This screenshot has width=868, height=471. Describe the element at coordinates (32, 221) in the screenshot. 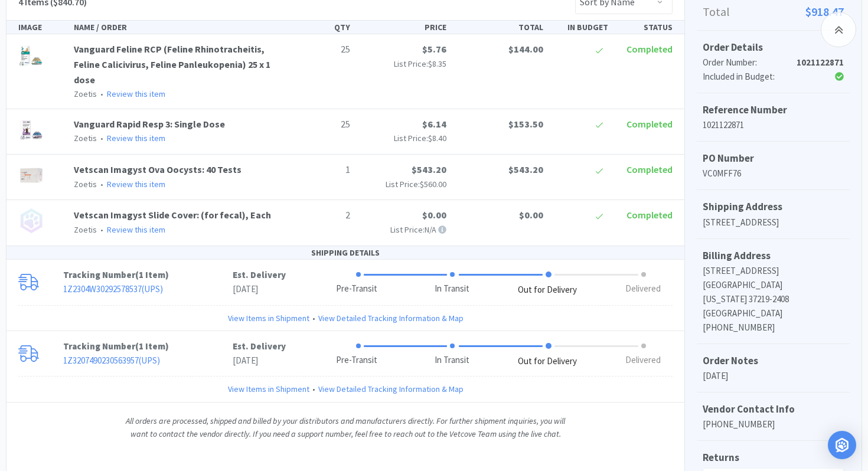

I see `img: no_image.png` at that location.